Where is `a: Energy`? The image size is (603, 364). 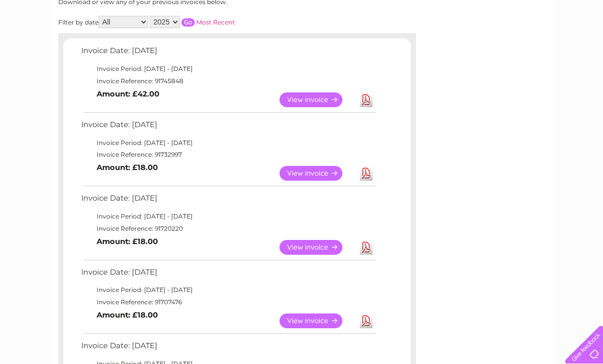 a: Energy is located at coordinates (460, 47).